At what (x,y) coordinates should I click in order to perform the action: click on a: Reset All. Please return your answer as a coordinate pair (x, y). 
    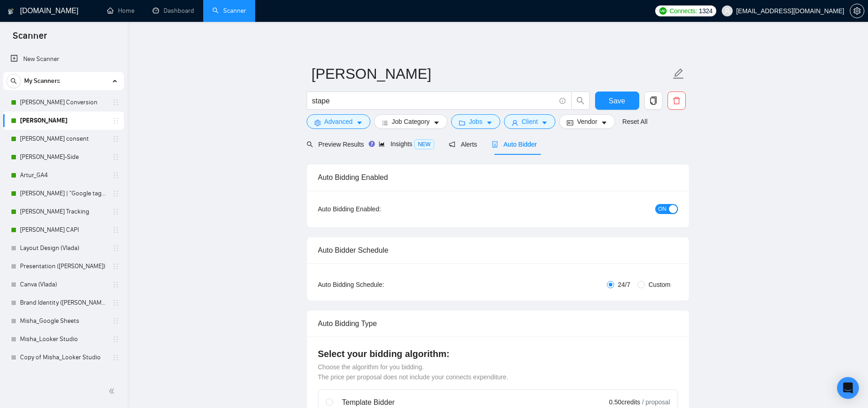
    Looking at the image, I should click on (635, 122).